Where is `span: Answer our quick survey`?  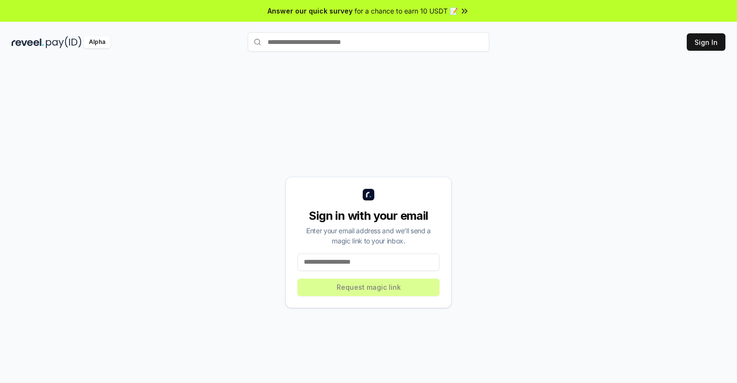
span: Answer our quick survey is located at coordinates (310, 11).